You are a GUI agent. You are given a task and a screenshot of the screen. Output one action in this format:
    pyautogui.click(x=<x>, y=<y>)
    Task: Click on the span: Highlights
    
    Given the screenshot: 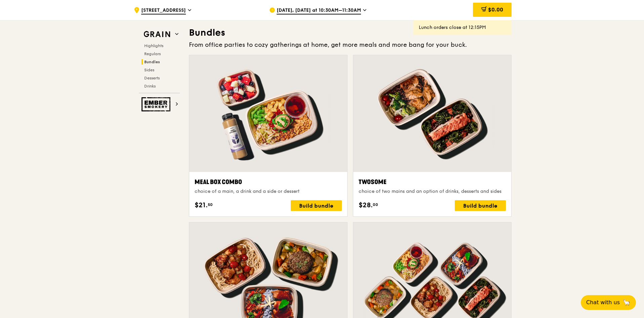 What is the action you would take?
    pyautogui.click(x=154, y=46)
    